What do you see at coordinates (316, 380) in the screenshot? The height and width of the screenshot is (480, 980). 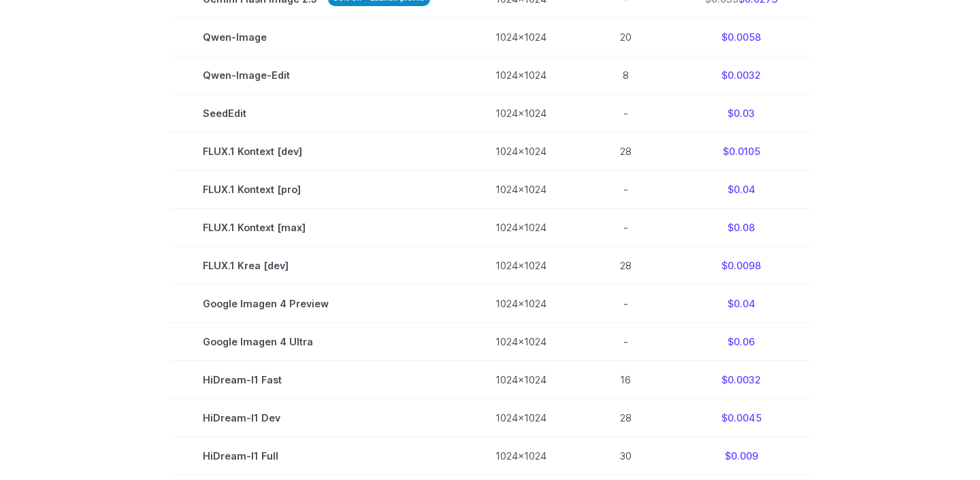 I see `td: HiDream-I1 Fast` at bounding box center [316, 380].